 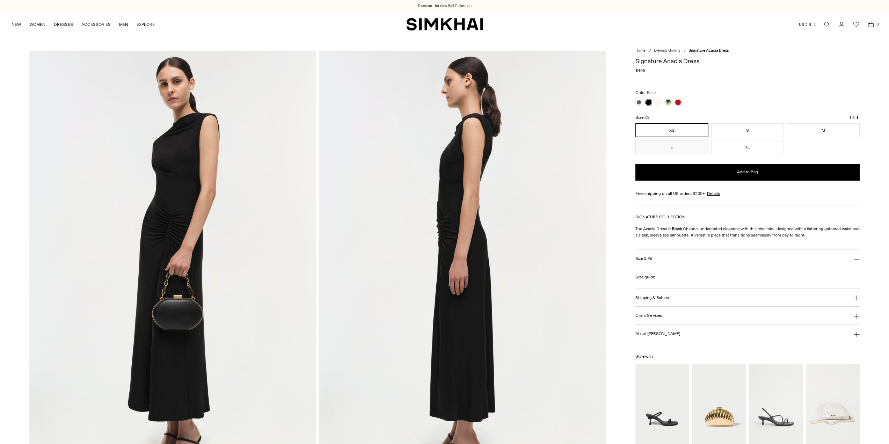 I want to click on a: Go to the account page, so click(x=842, y=24).